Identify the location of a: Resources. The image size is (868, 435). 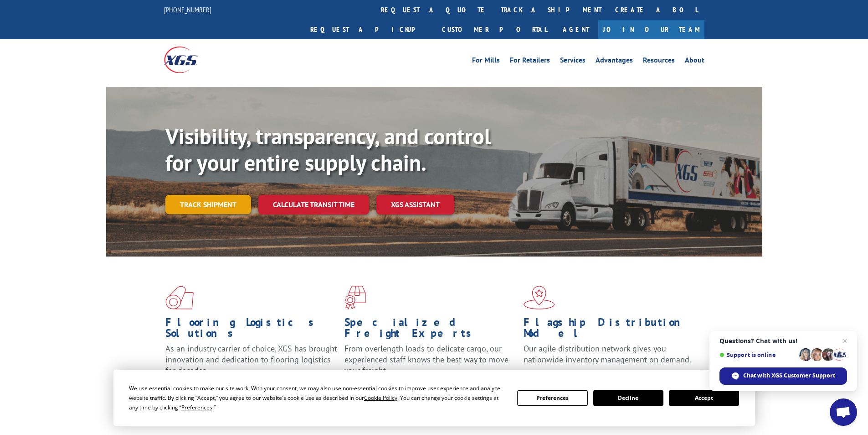
(659, 62).